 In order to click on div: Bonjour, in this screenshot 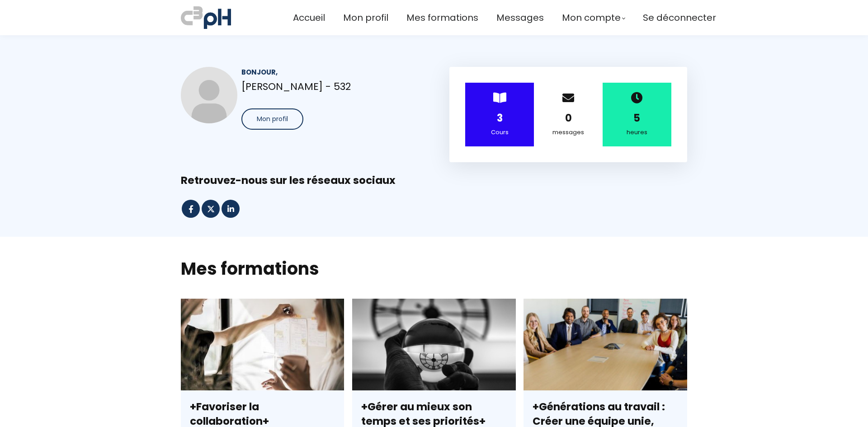, I will do `click(330, 72)`.